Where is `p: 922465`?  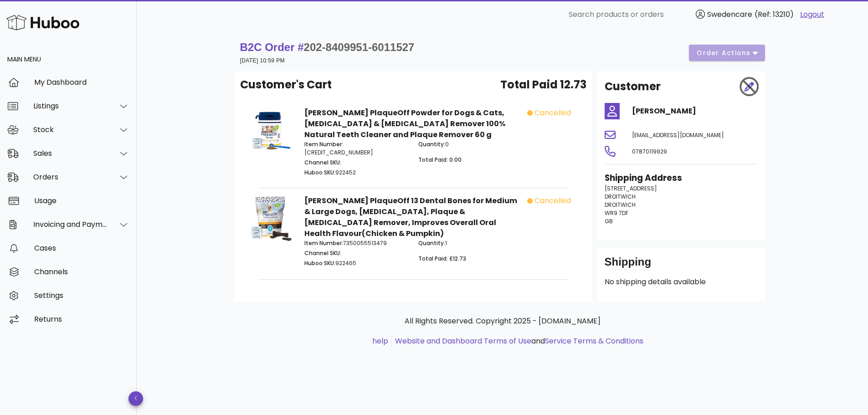
p: 922465 is located at coordinates (356, 264).